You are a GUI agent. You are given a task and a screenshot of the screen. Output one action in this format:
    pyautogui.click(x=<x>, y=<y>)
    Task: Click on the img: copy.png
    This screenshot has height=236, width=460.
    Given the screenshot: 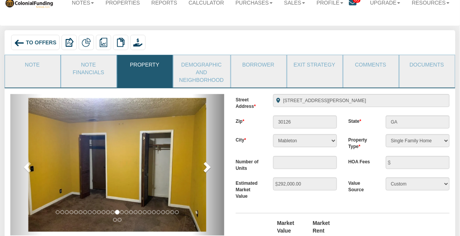 What is the action you would take?
    pyautogui.click(x=121, y=42)
    